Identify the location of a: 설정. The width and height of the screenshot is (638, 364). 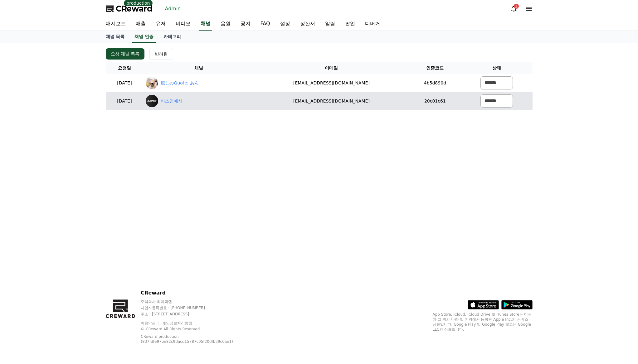
(285, 24).